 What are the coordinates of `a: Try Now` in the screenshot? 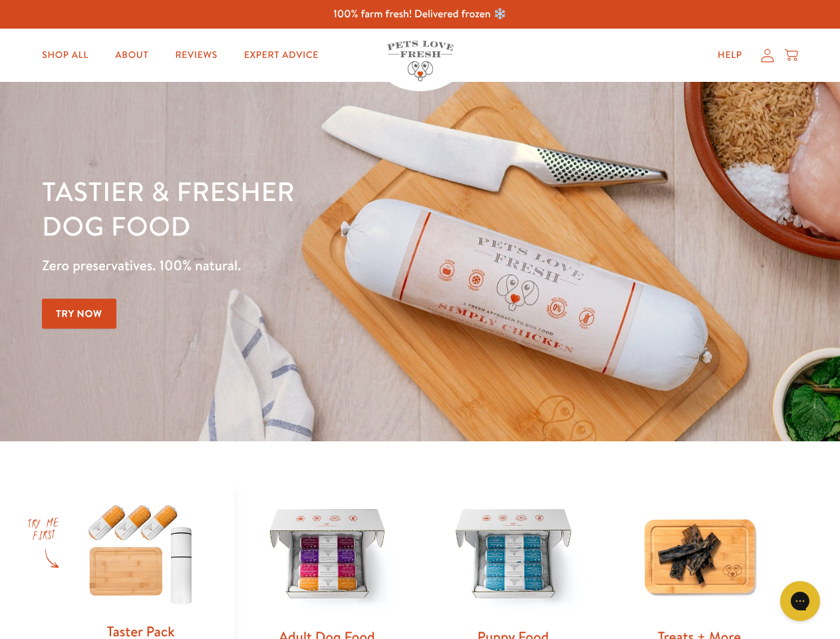 It's located at (79, 314).